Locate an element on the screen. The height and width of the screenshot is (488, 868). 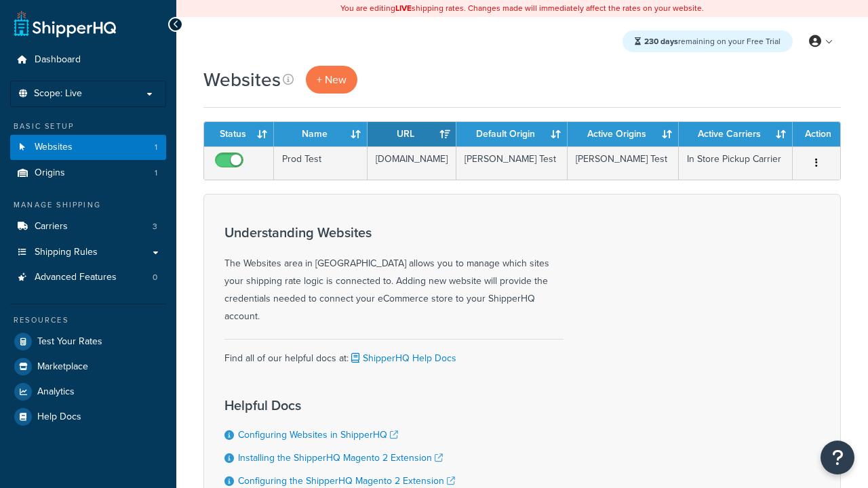
th: Active Origins: activate to sort column ascending is located at coordinates (624, 135).